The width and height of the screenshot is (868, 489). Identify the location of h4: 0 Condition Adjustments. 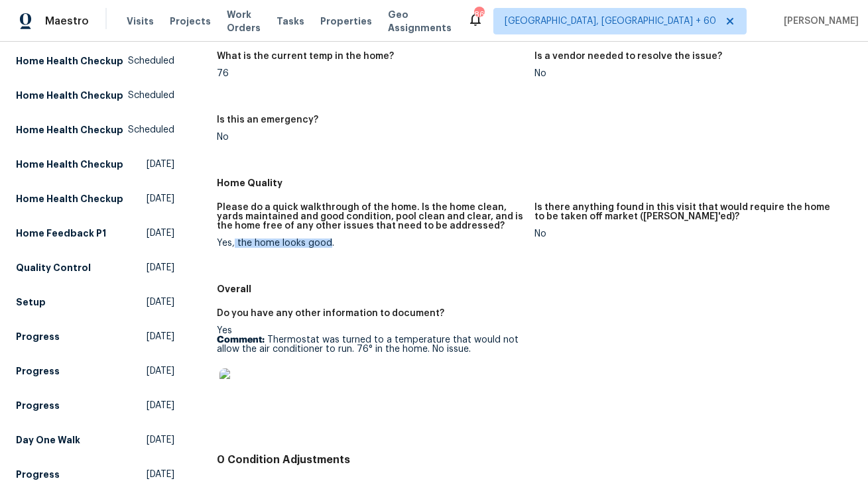
(535, 460).